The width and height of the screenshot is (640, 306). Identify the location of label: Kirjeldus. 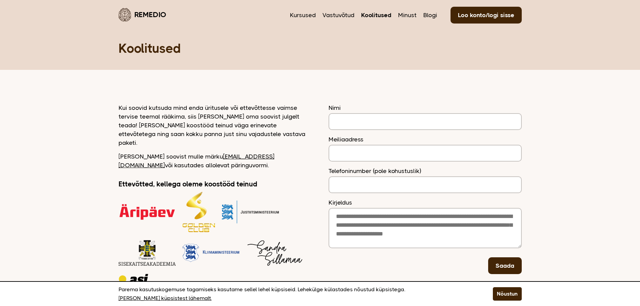
(425, 203).